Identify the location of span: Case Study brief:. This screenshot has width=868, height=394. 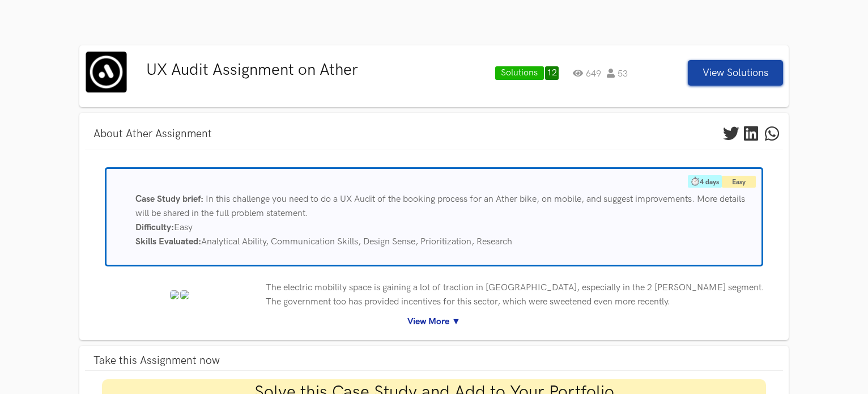
(169, 199).